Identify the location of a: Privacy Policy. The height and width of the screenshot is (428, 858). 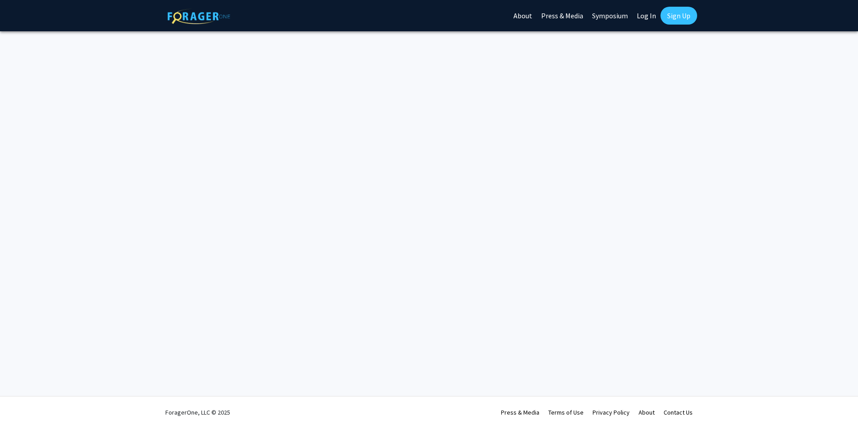
(611, 413).